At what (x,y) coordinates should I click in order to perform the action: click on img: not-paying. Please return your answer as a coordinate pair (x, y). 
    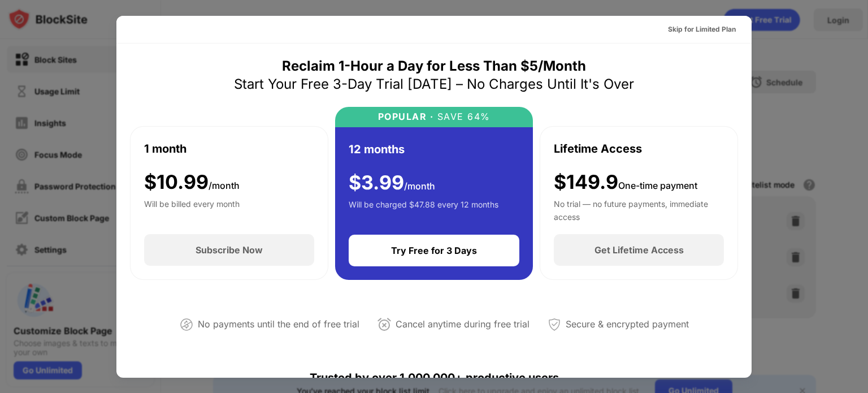
    Looking at the image, I should click on (186, 325).